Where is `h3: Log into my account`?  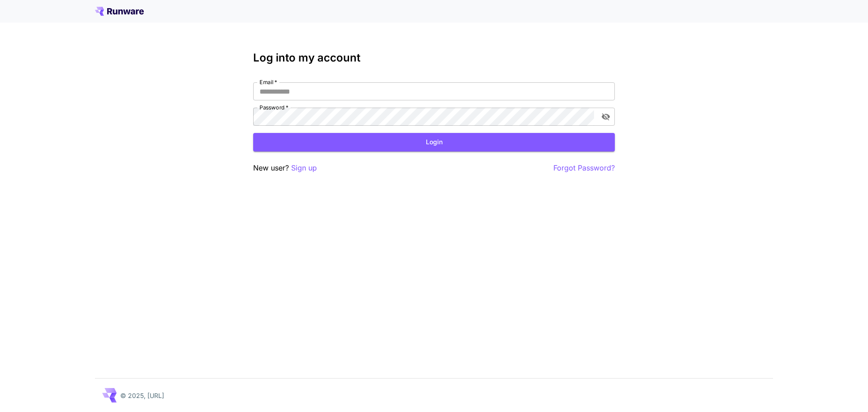
h3: Log into my account is located at coordinates (434, 58).